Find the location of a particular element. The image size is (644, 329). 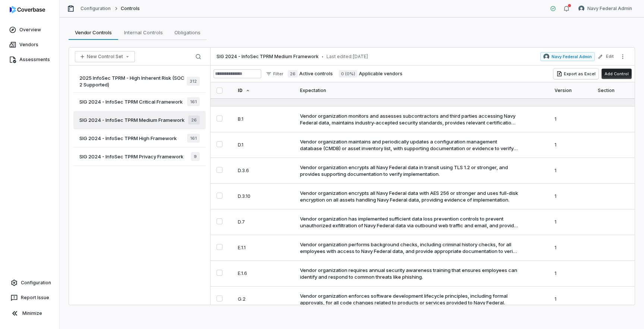

div: Vendor organization performs background checks, including criminal history checks, for all employ... is located at coordinates (408, 248).